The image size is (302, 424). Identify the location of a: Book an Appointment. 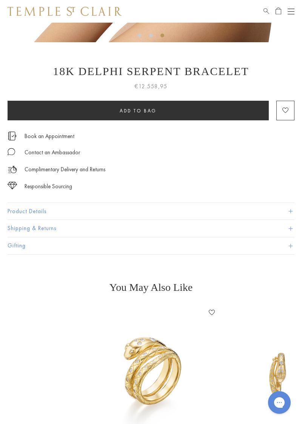
(49, 136).